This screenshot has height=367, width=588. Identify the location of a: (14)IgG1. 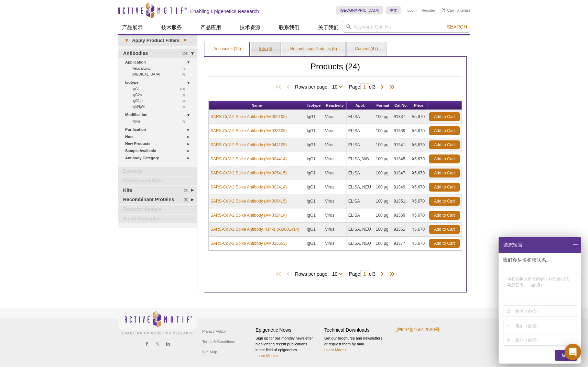
(161, 89).